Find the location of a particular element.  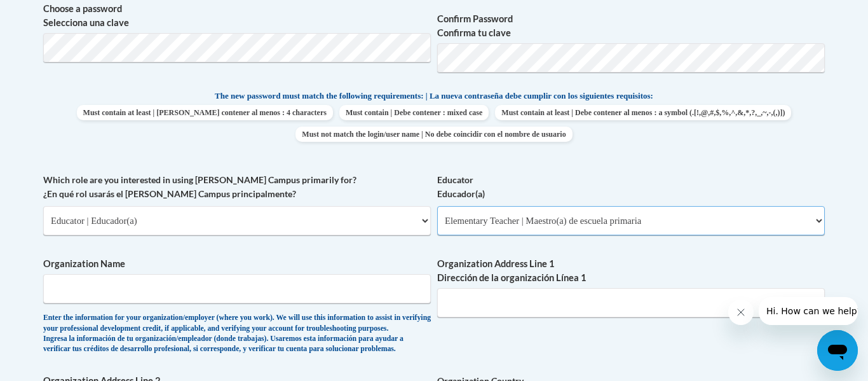

label: Organization Address Line 1 Dirección de la organización Línea 1 is located at coordinates (631, 271).